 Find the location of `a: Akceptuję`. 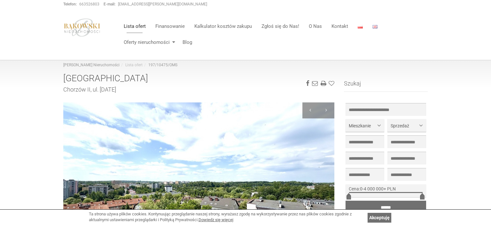

a: Akceptuję is located at coordinates (379, 217).